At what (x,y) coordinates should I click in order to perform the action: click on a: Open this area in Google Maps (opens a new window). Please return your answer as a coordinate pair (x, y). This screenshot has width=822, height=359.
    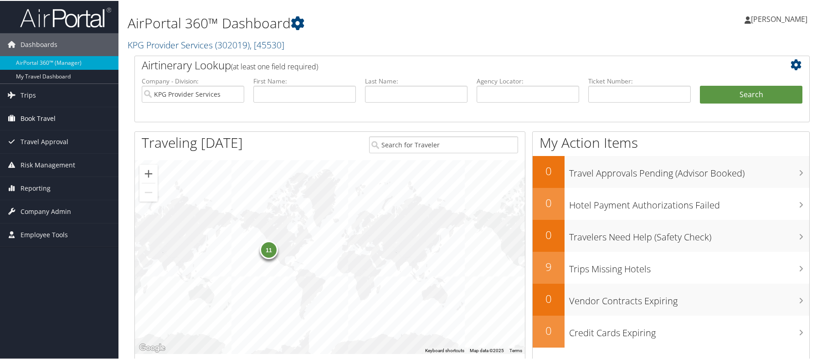
    Looking at the image, I should click on (152, 347).